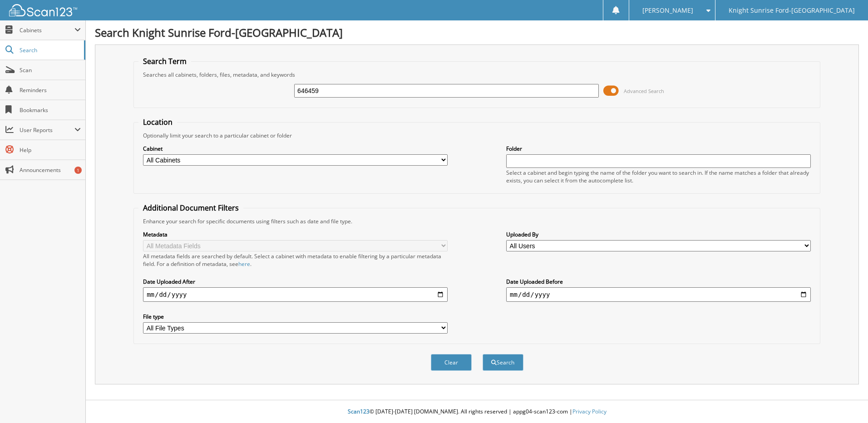  I want to click on span: Reminders, so click(50, 90).